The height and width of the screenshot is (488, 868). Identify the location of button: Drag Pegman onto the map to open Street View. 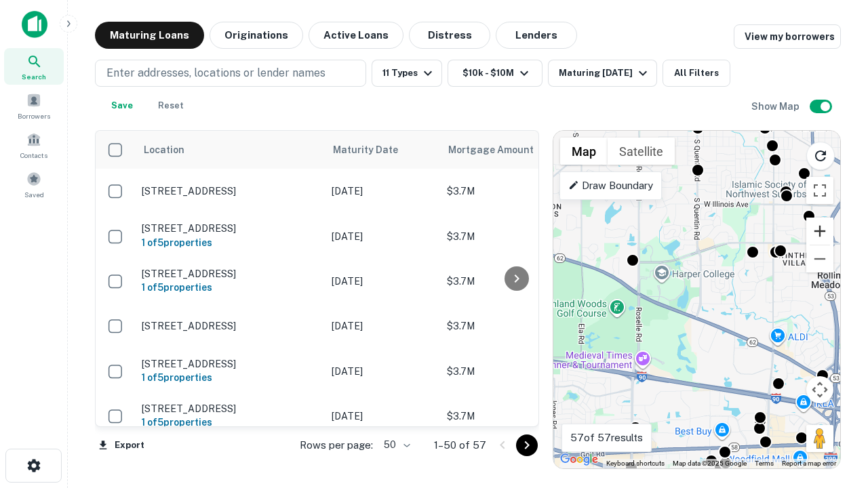
(820, 438).